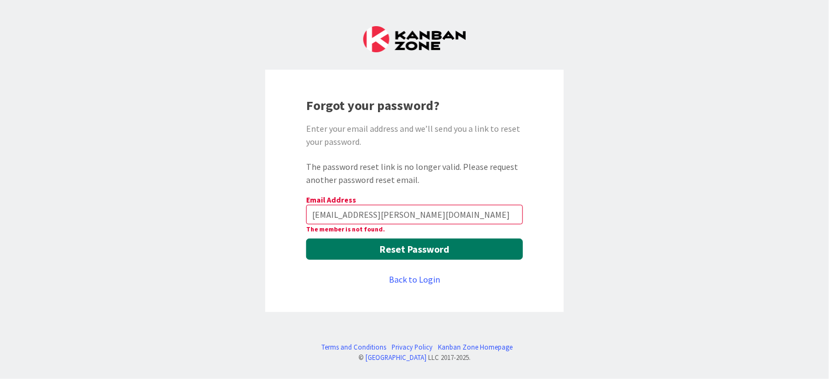 The width and height of the screenshot is (829, 379). Describe the element at coordinates (415, 249) in the screenshot. I see `button: Reset Password` at that location.